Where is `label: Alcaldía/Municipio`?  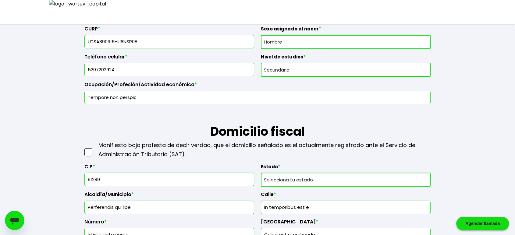 label: Alcaldía/Municipio is located at coordinates (169, 196).